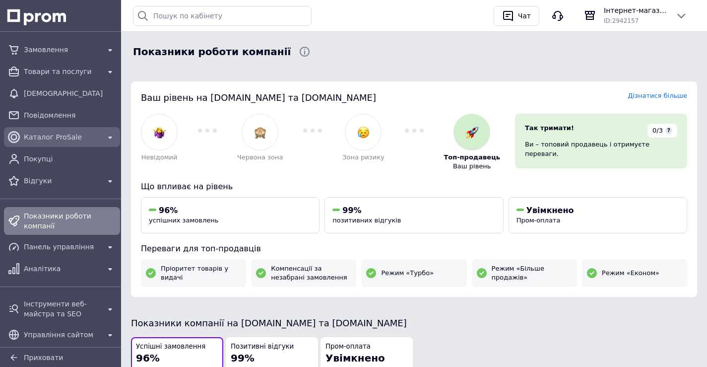 Image resolution: width=707 pixels, height=367 pixels. Describe the element at coordinates (549, 128) in the screenshot. I see `span: Так тримати!` at that location.